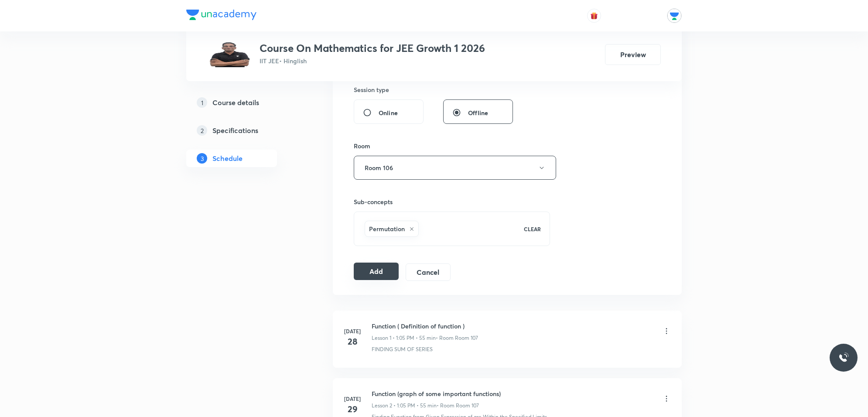  What do you see at coordinates (228, 158) in the screenshot?
I see `h5: Schedule` at bounding box center [228, 158].